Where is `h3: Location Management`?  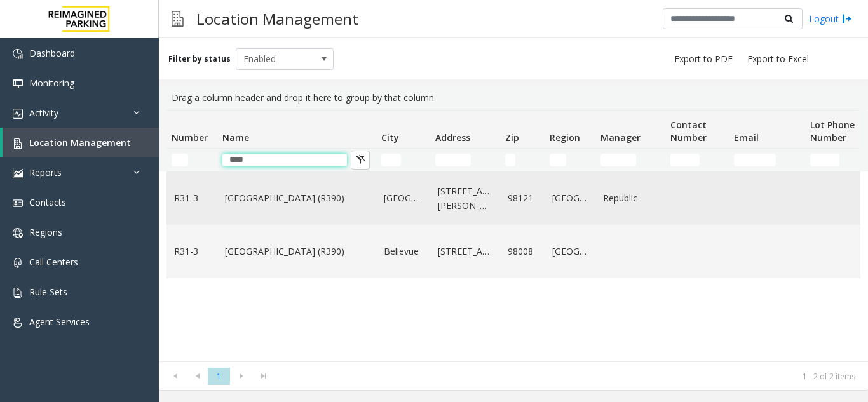 h3: Location Management is located at coordinates (277, 18).